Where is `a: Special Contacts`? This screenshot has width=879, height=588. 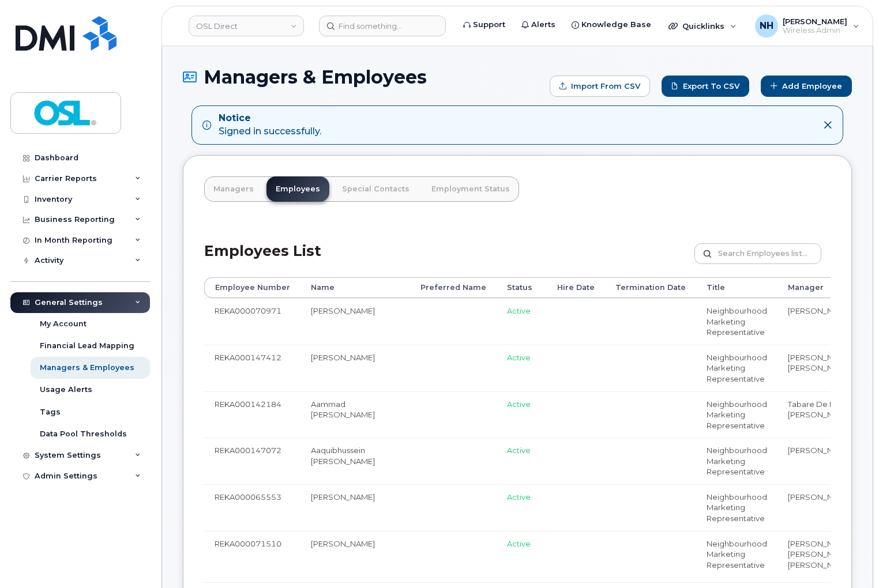 a: Special Contacts is located at coordinates (375, 190).